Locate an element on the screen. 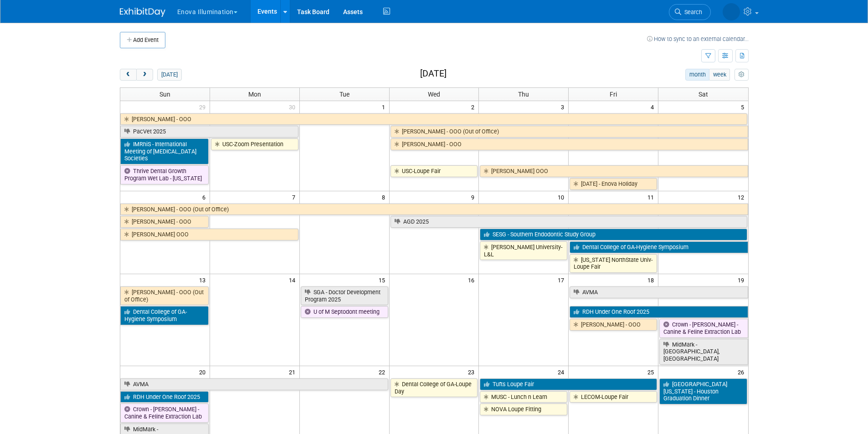 This screenshot has width=868, height=434. span: Tue is located at coordinates (345, 94).